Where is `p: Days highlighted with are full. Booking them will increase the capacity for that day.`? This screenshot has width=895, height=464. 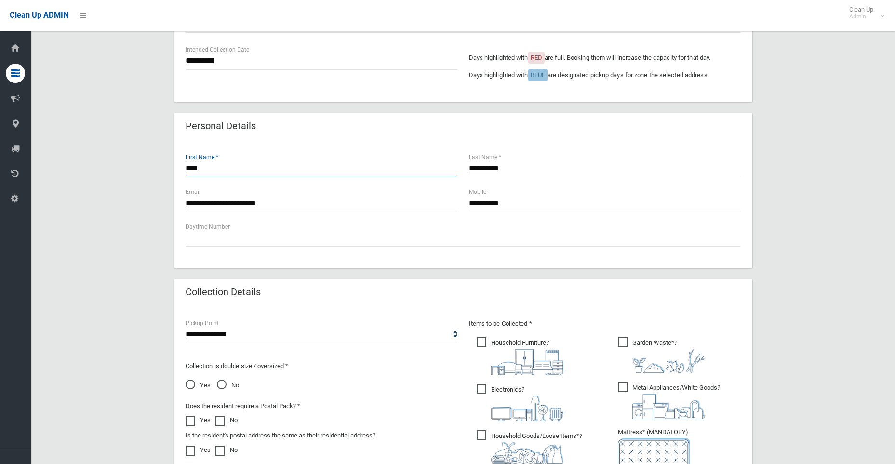 p: Days highlighted with are full. Booking them will increase the capacity for that day. is located at coordinates (605, 58).